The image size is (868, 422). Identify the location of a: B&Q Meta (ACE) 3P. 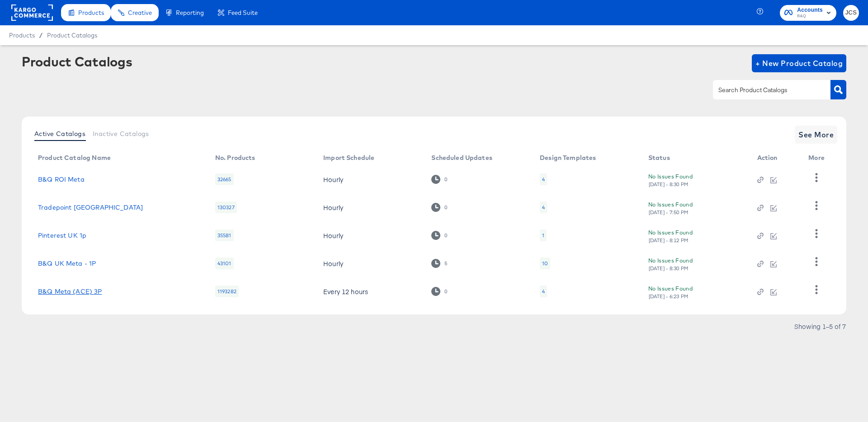
(70, 291).